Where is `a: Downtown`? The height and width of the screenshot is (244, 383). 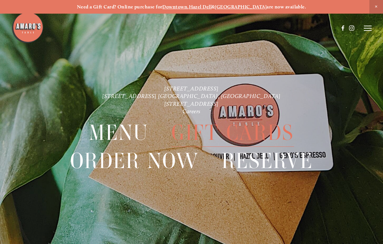
a: Downtown is located at coordinates (174, 7).